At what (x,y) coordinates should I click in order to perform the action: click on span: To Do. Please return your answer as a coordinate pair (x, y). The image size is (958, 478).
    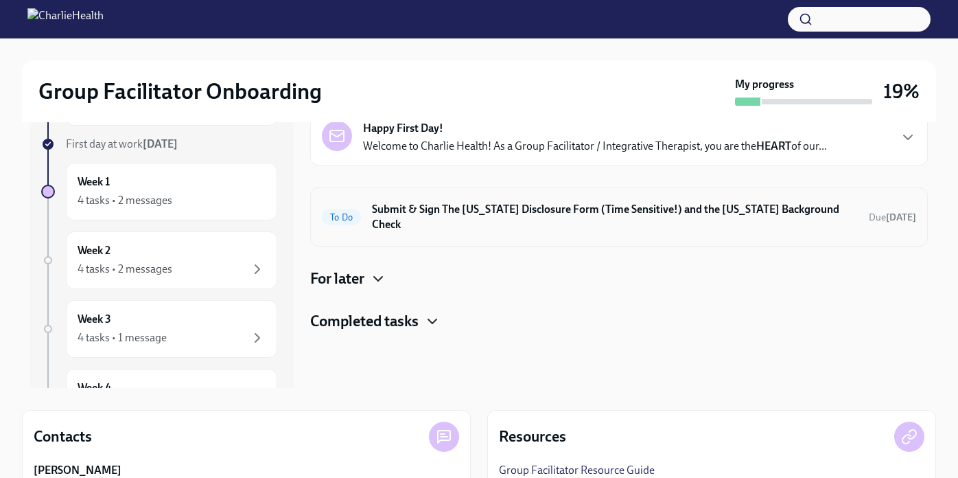
    Looking at the image, I should click on (341, 217).